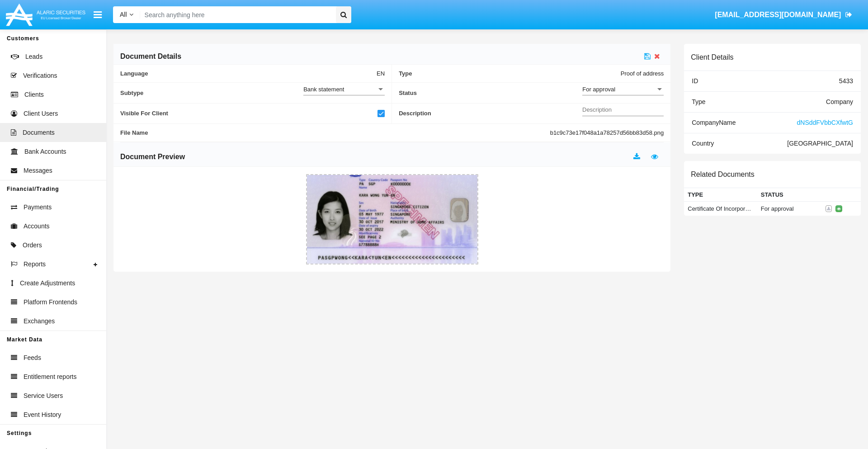 The image size is (868, 449). I want to click on span: Messages, so click(38, 170).